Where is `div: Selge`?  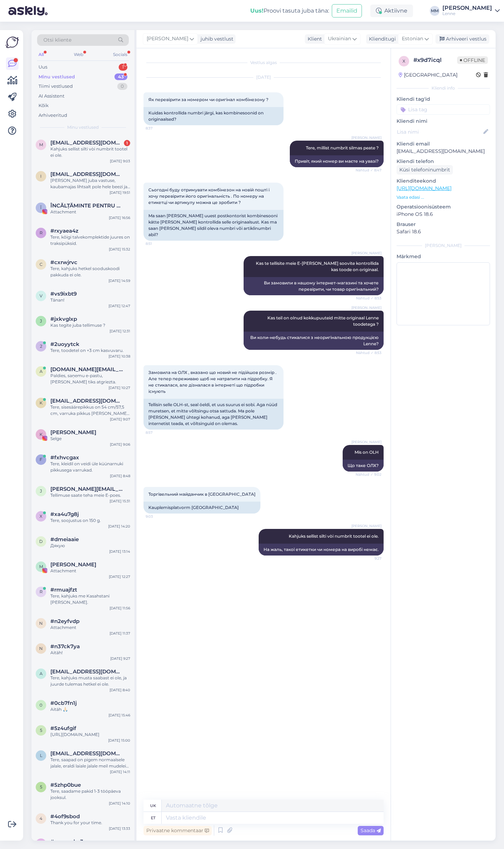
div: Selge is located at coordinates (90, 439).